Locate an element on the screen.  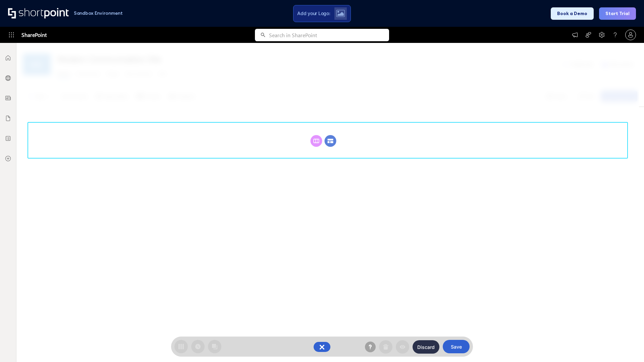
div: Chat Widget is located at coordinates (627, 346).